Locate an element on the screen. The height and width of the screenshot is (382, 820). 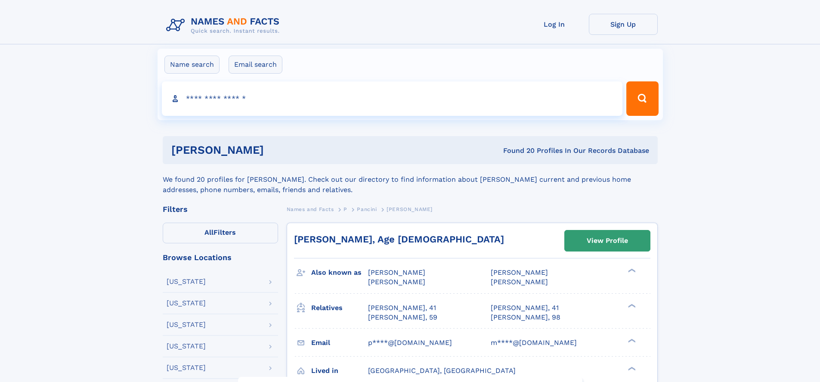
h3: Lived in is located at coordinates (340, 371).